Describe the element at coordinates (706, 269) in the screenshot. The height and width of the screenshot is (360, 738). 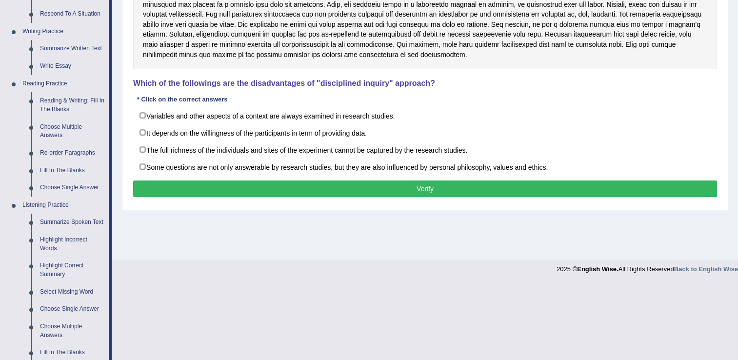
I see `strong: Back to English Wise` at that location.